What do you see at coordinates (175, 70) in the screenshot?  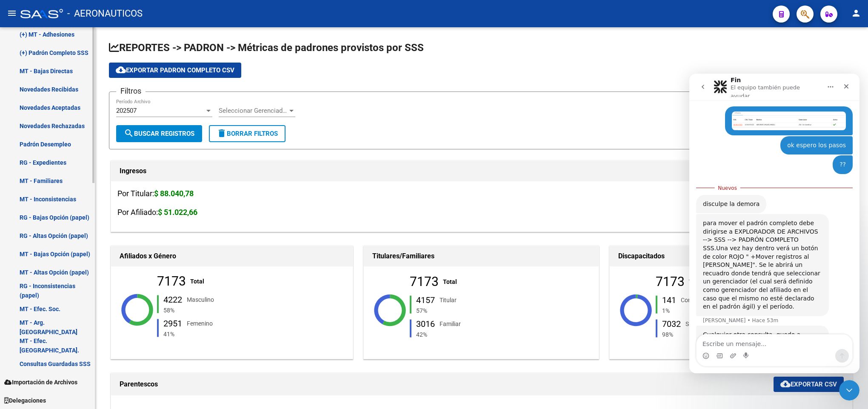 I see `span: Exportar Padron Completo CSV` at bounding box center [175, 70].